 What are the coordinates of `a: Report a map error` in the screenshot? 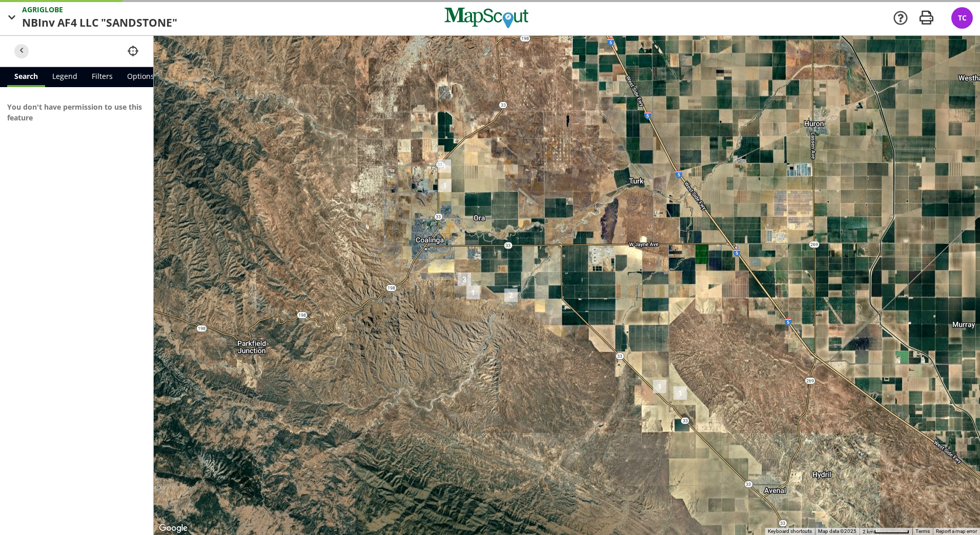 It's located at (956, 531).